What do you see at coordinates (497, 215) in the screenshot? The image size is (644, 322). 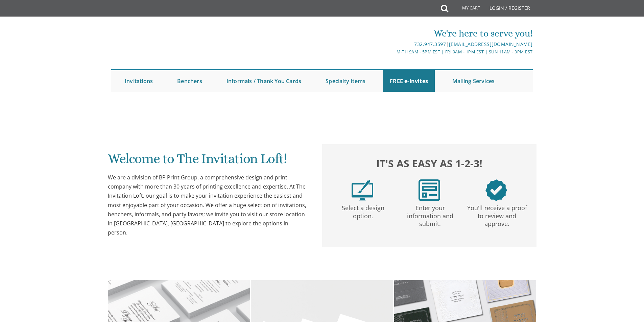 I see `p: You'll receive a proof to review and approve.` at bounding box center [497, 215].